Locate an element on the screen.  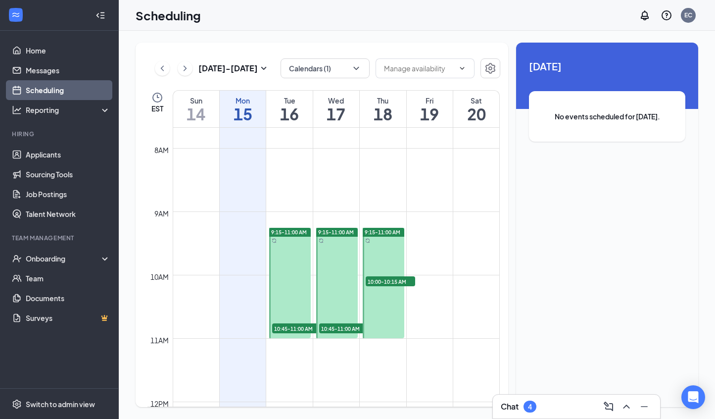
a: Talent Network is located at coordinates (68, 214).